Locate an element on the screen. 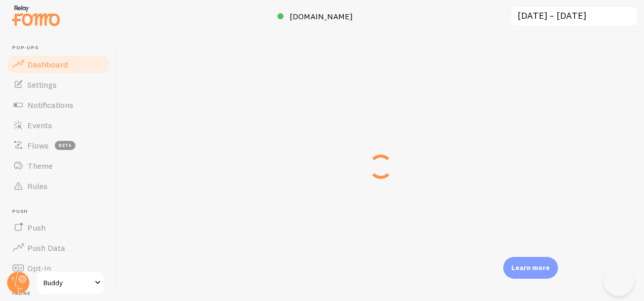 Image resolution: width=644 pixels, height=301 pixels. a: Theme is located at coordinates (59, 166).